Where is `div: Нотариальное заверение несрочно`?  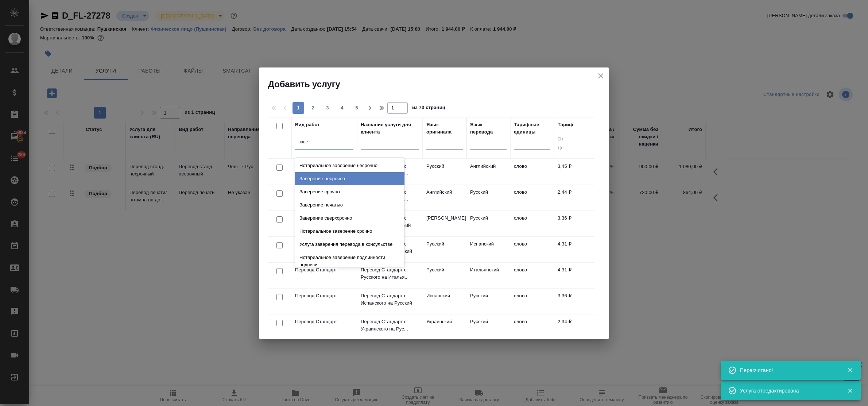 div: Нотариальное заверение несрочно is located at coordinates (350, 166).